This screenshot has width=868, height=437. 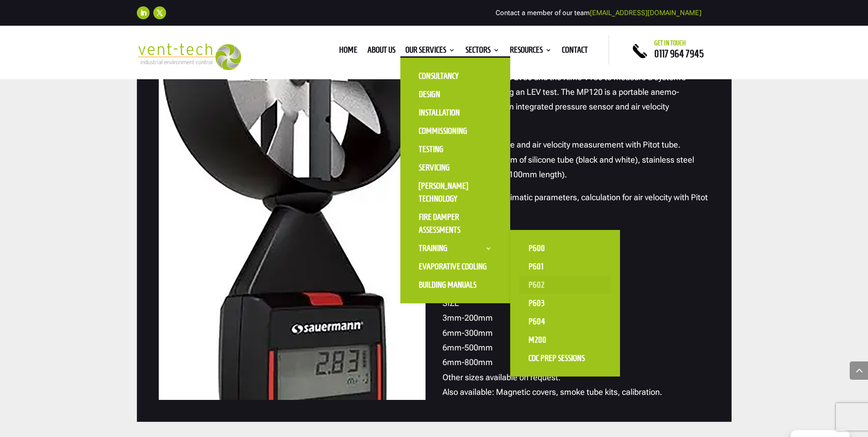 What do you see at coordinates (455, 168) in the screenshot?
I see `a: Servicing` at bounding box center [455, 168].